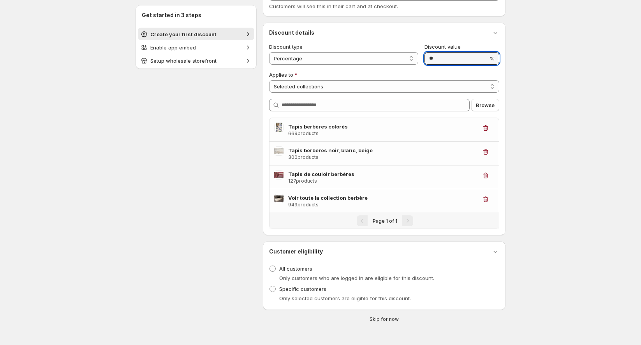 The width and height of the screenshot is (641, 345). What do you see at coordinates (382, 157) in the screenshot?
I see `h3: 300 products` at bounding box center [382, 157].